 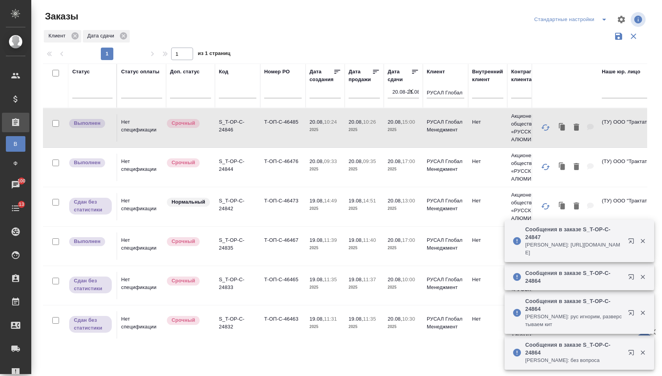 What do you see at coordinates (214, 54) in the screenshot?
I see `span: из 1 страниц` at bounding box center [214, 54].